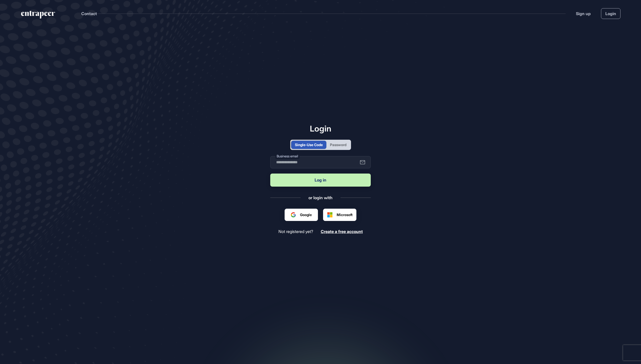 This screenshot has width=641, height=364. Describe the element at coordinates (611, 14) in the screenshot. I see `a: Login` at that location.